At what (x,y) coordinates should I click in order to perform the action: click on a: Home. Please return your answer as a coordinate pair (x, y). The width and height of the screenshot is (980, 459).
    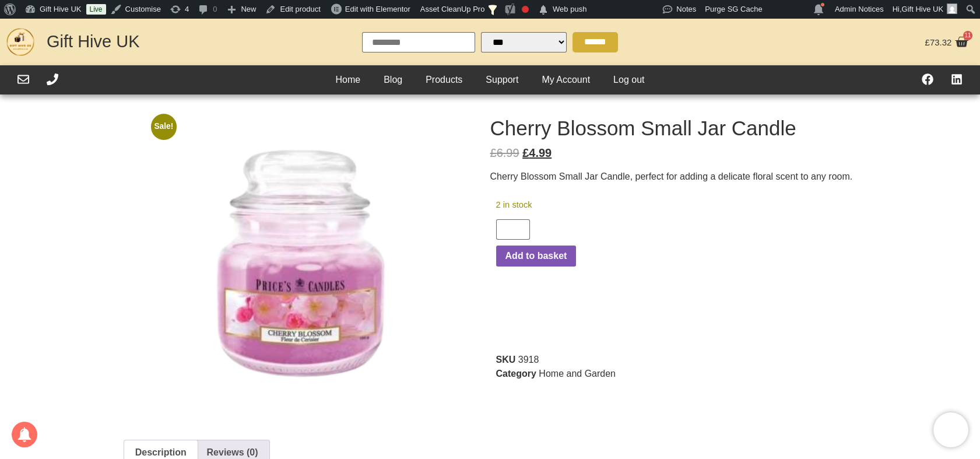
    Looking at the image, I should click on (347, 80).